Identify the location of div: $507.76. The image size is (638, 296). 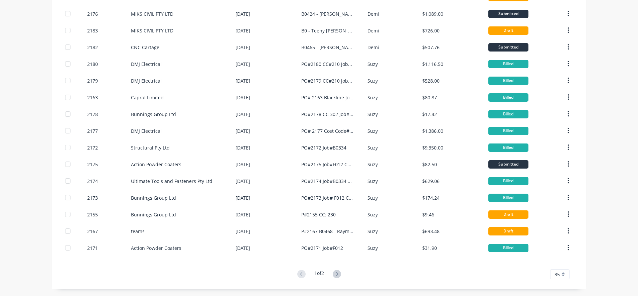
(431, 47).